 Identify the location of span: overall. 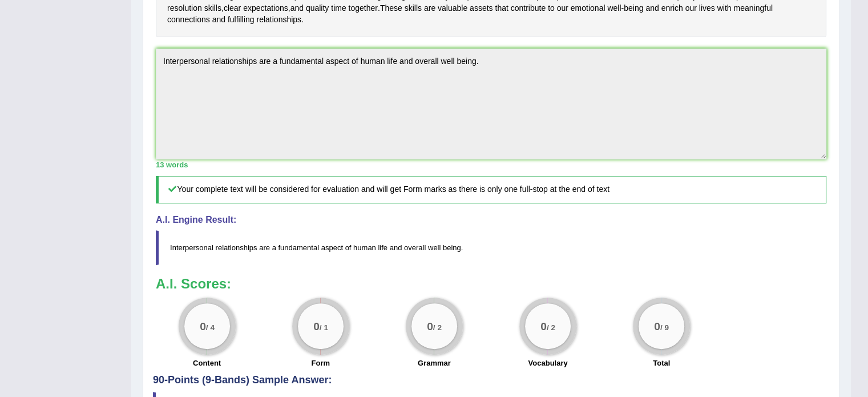
(415, 247).